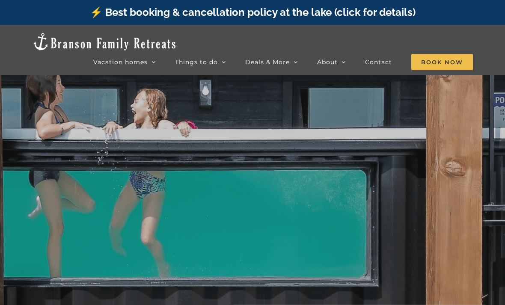  What do you see at coordinates (379, 62) in the screenshot?
I see `a: Contact` at bounding box center [379, 62].